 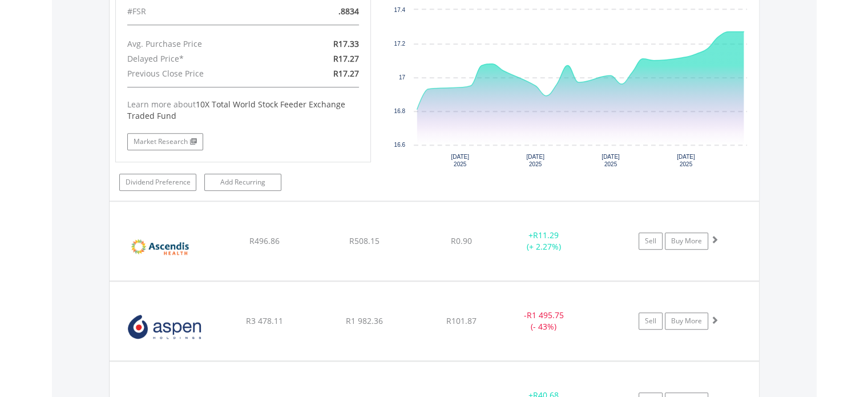 What do you see at coordinates (402, 77) in the screenshot?
I see `text: 17` at bounding box center [402, 77].